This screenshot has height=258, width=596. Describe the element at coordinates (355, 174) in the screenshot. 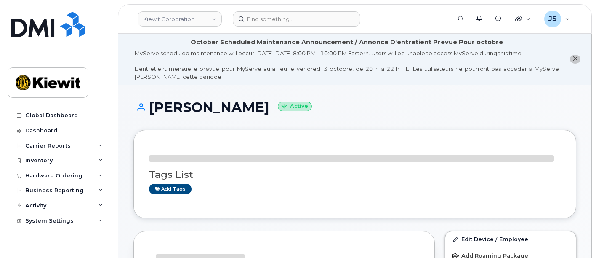

I see `h3: Tags List` at that location.